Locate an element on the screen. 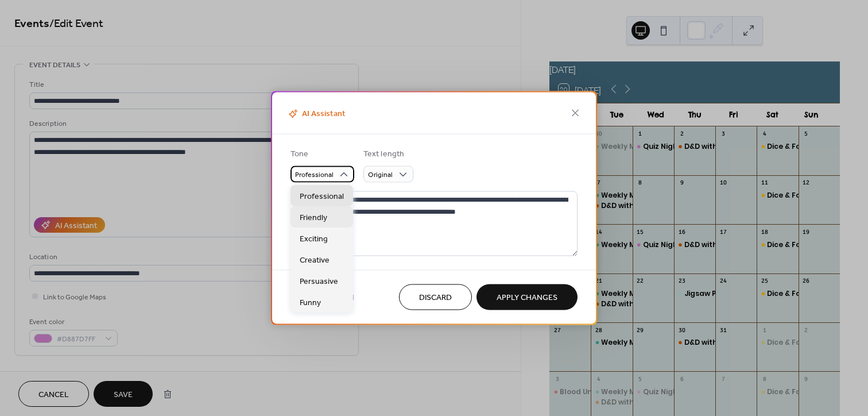 Image resolution: width=868 pixels, height=416 pixels. button: Discard is located at coordinates (435, 297).